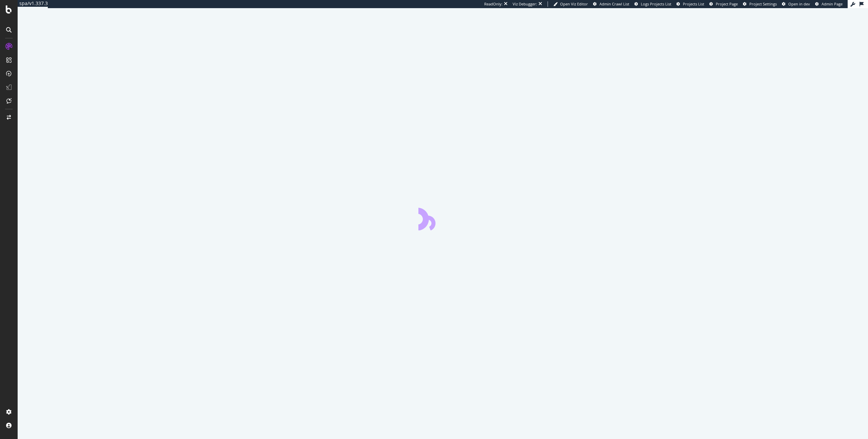 This screenshot has height=439, width=868. I want to click on a: Admin Page, so click(828, 4).